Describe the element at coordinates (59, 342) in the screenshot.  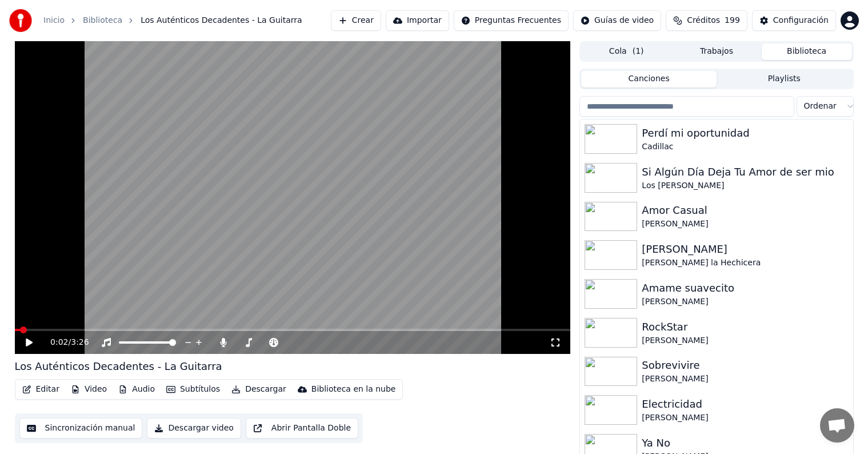
I see `span: 0:02` at that location.